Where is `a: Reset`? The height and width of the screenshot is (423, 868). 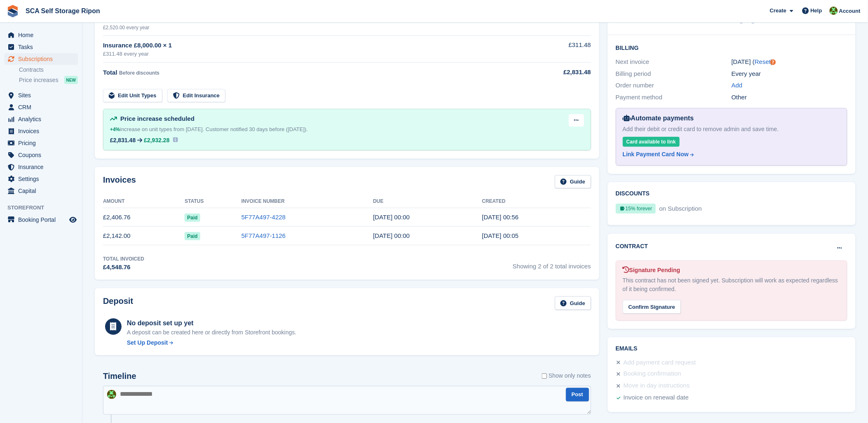
a: Reset is located at coordinates (762, 61).